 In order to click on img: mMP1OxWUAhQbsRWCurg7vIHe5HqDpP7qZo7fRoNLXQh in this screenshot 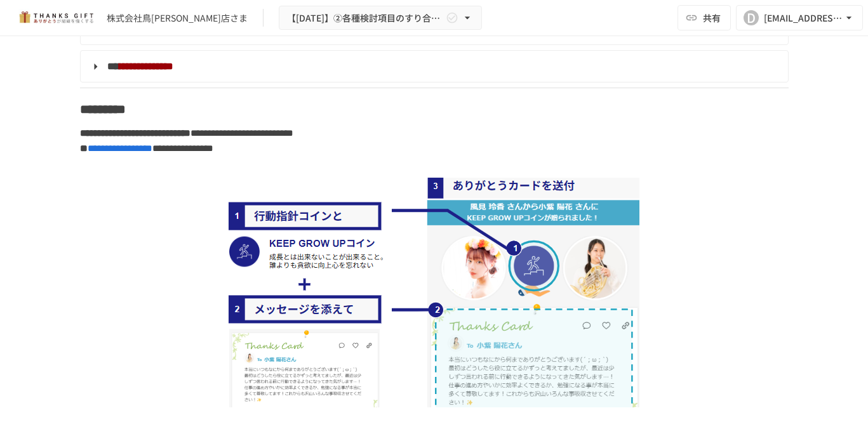, I will do `click(56, 18)`.